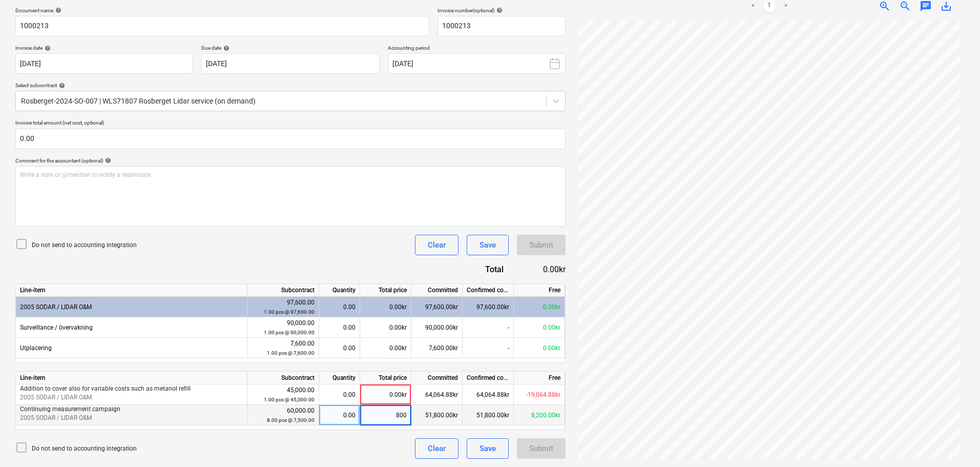 The height and width of the screenshot is (467, 980). I want to click on small: 1.00 pcs @ 7,600.00, so click(290, 353).